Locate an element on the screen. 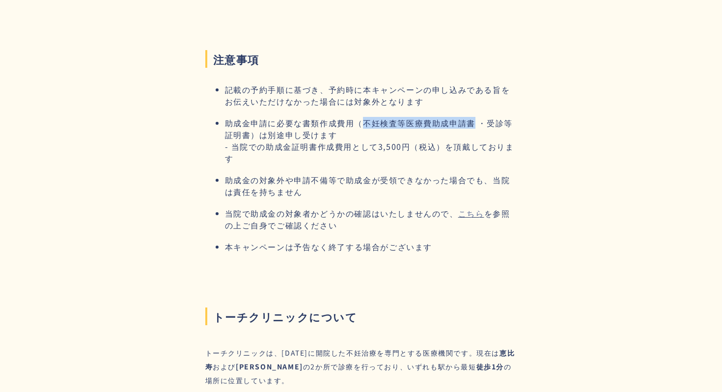 Image resolution: width=722 pixels, height=392 pixels. h2: 注意事項 is located at coordinates (361, 59).